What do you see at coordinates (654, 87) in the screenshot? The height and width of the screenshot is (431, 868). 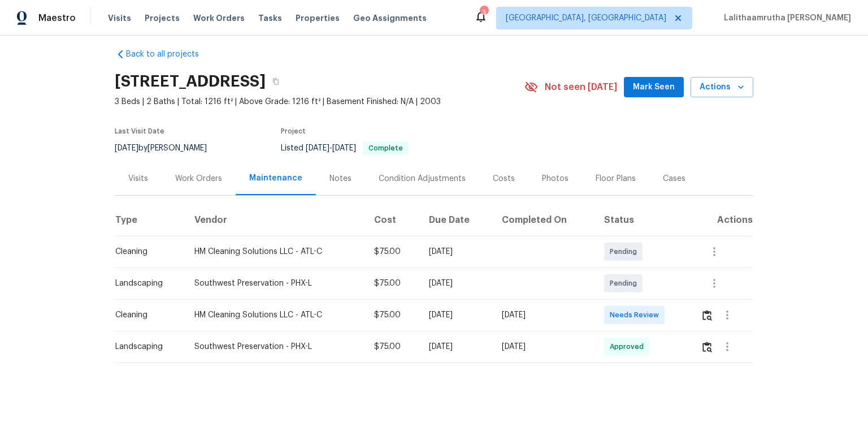 I see `span: Mark Seen` at bounding box center [654, 87].